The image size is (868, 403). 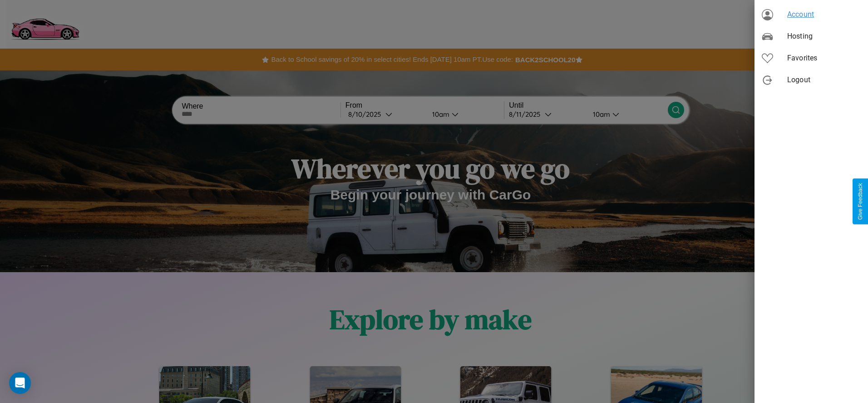 What do you see at coordinates (811, 36) in the screenshot?
I see `div: Hosting` at bounding box center [811, 36].